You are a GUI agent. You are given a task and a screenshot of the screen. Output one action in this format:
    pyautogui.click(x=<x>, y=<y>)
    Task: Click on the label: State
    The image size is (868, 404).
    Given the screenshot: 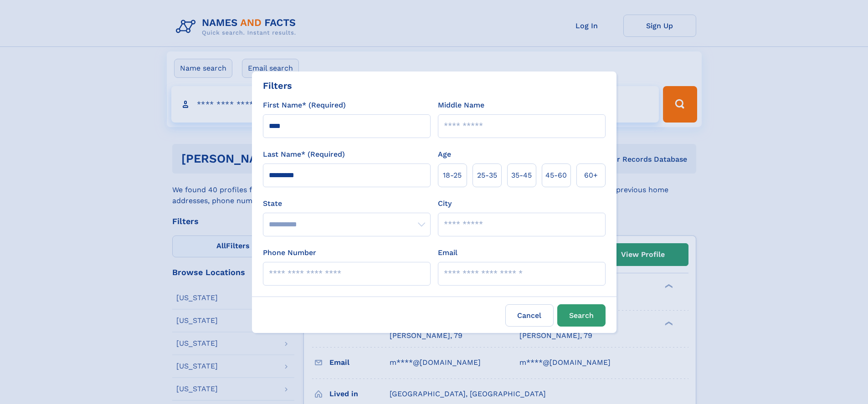 What is the action you would take?
    pyautogui.click(x=347, y=204)
    